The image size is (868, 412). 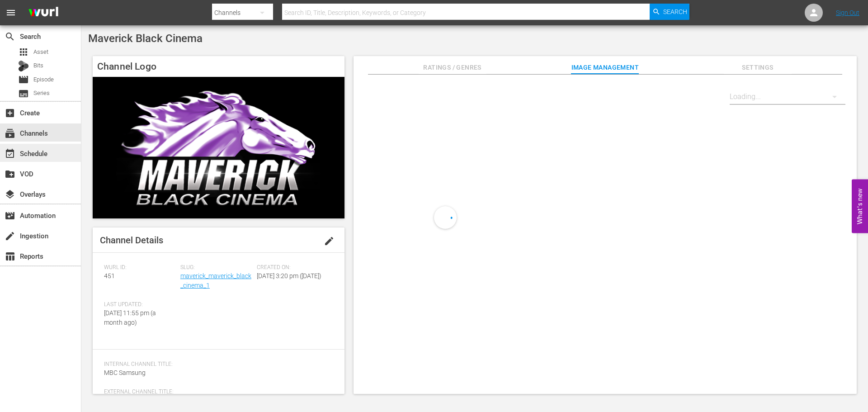 What do you see at coordinates (329, 241) in the screenshot?
I see `button: edit` at bounding box center [329, 241].